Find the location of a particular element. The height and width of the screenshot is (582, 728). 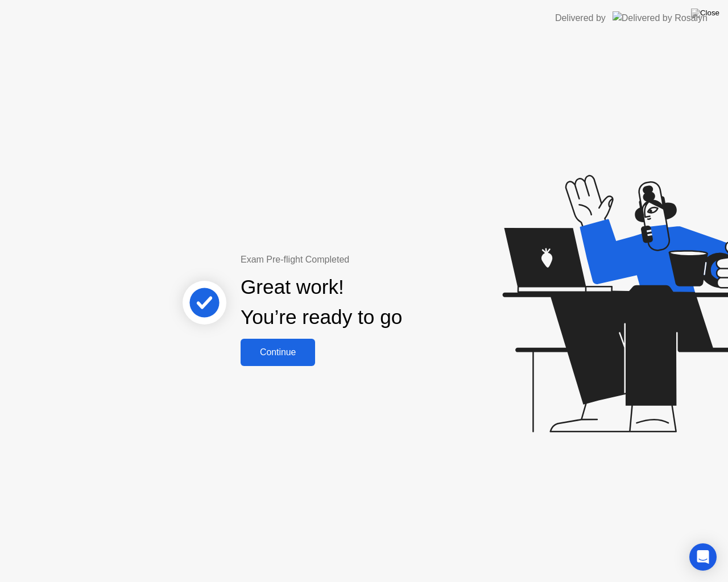

div: Continue is located at coordinates (278, 353).